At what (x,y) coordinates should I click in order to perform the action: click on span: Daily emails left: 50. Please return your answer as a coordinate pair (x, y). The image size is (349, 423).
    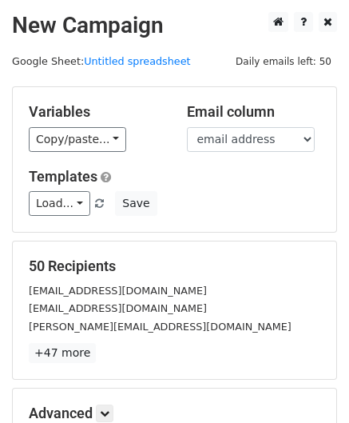
    Looking at the image, I should click on (284, 62).